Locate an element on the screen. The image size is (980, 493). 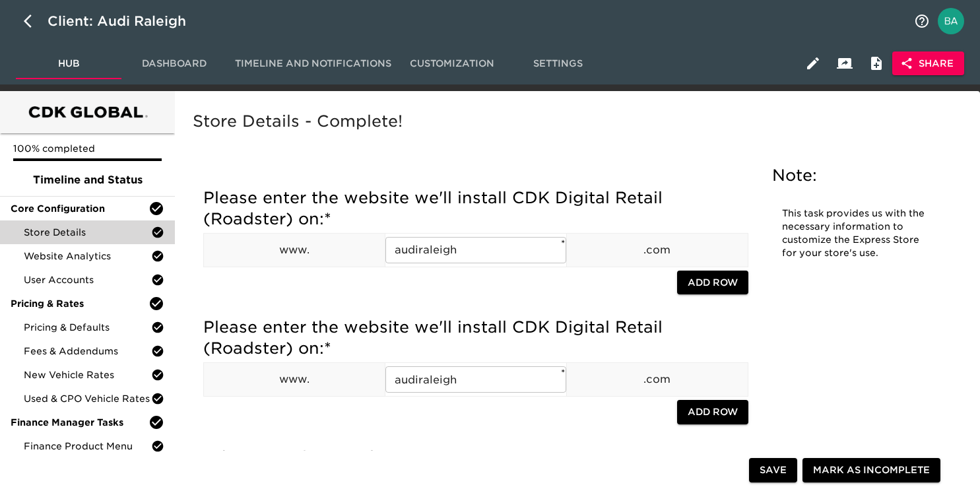
button: Save is located at coordinates (773, 471).